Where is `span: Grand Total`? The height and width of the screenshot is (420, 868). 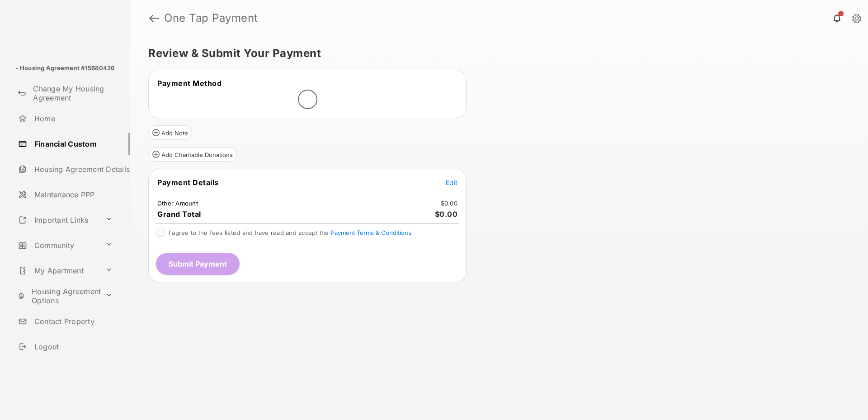 span: Grand Total is located at coordinates (179, 214).